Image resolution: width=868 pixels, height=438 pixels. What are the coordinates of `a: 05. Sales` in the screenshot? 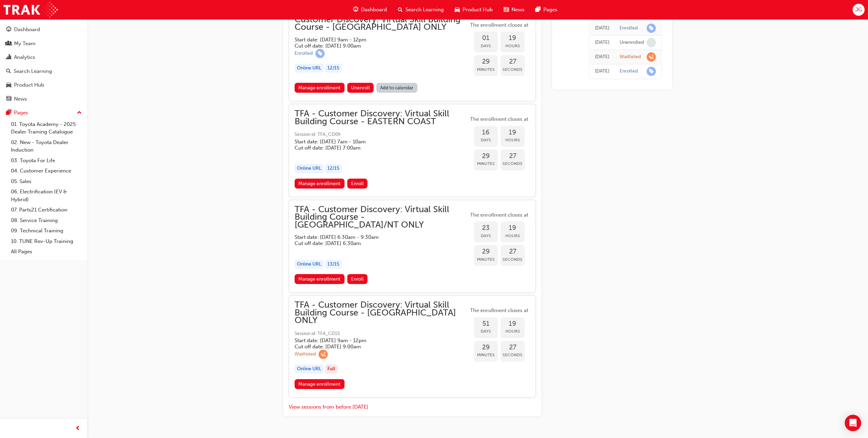 It's located at (47, 181).